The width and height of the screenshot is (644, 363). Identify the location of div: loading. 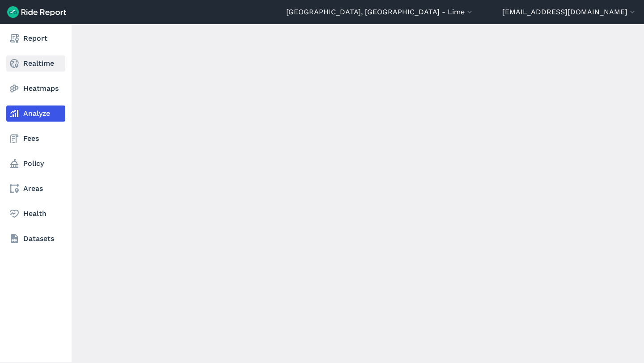
(336, 194).